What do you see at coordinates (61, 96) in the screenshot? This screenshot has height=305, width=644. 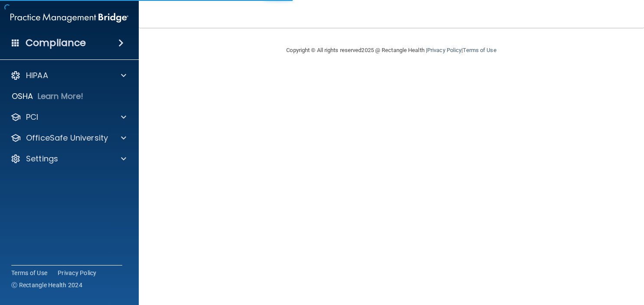 I see `p: Learn More!` at bounding box center [61, 96].